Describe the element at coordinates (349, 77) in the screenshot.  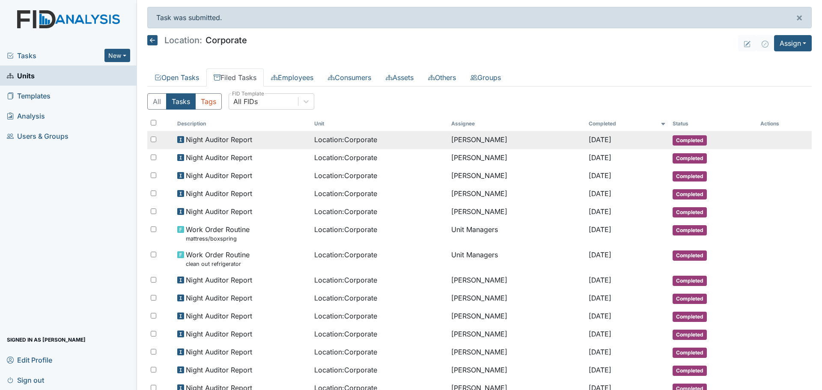
I see `a: Consumers` at that location.